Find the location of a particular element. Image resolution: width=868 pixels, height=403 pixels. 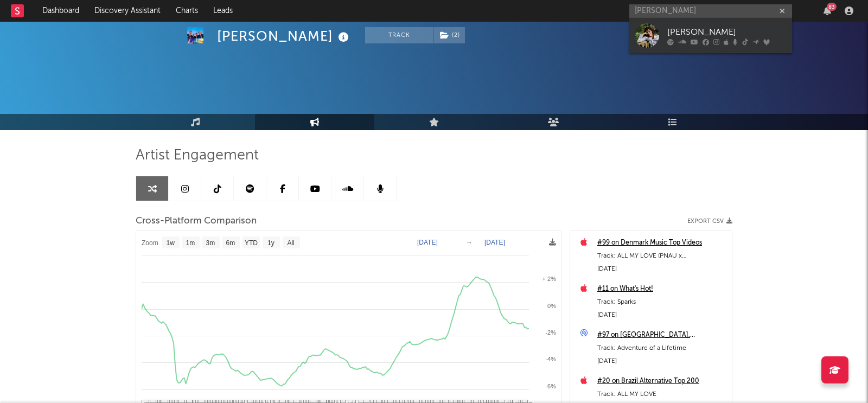

a: #99 on Denmark Music Top Videos is located at coordinates (662, 243).